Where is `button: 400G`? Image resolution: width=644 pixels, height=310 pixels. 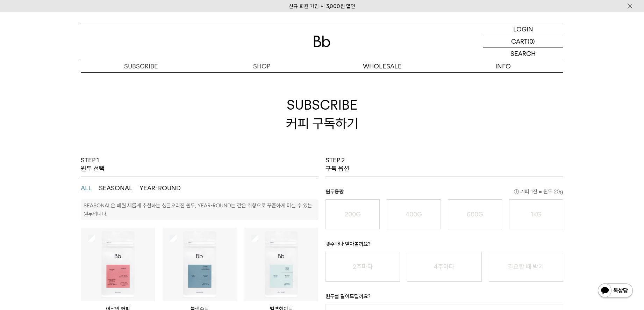 button: 400G is located at coordinates (413, 214).